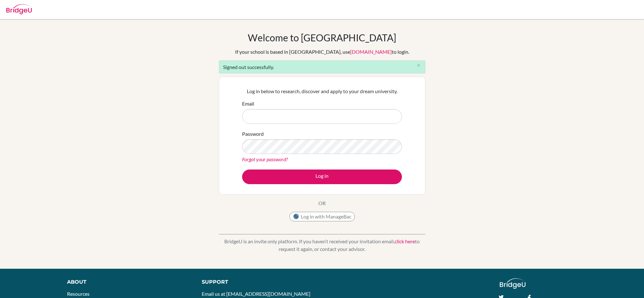 This screenshot has height=298, width=644. What do you see at coordinates (405, 241) in the screenshot?
I see `a: click here` at bounding box center [405, 241].